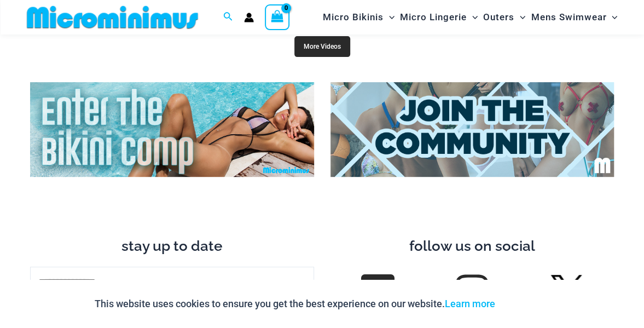 This screenshot has width=644, height=328. Describe the element at coordinates (229, 17) in the screenshot. I see `a: Search icon link` at that location.